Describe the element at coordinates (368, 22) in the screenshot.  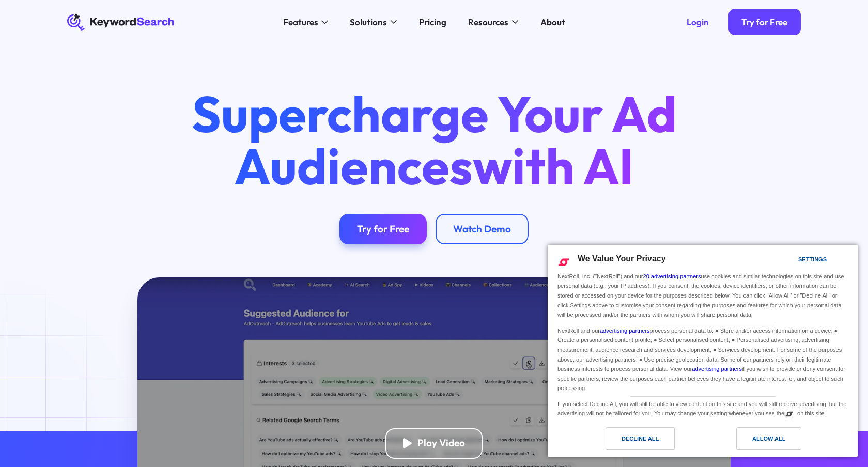
I see `div: Solutions` at that location.